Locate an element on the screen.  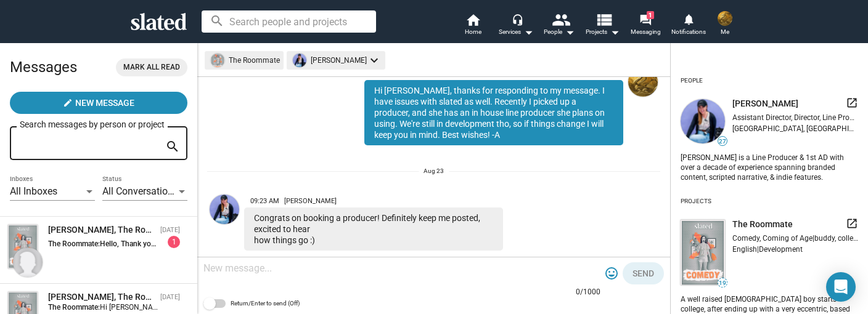
button: Send is located at coordinates (643, 274).